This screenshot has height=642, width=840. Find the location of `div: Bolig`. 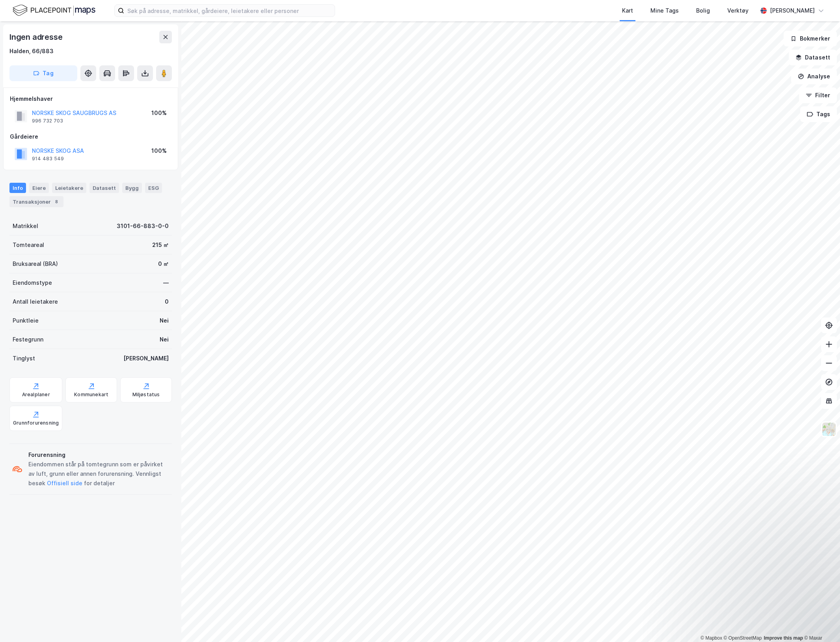

div: Bolig is located at coordinates (703, 11).